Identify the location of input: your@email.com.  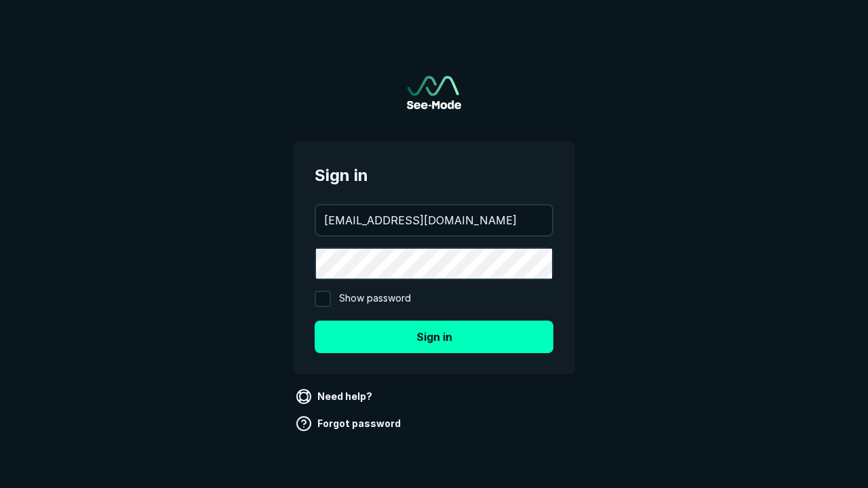
(434, 220).